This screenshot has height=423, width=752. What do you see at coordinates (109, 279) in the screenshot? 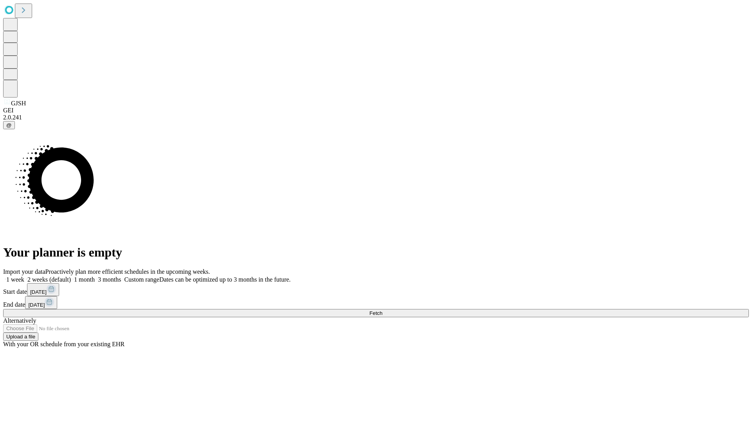
I see `span: 3 months` at bounding box center [109, 279].